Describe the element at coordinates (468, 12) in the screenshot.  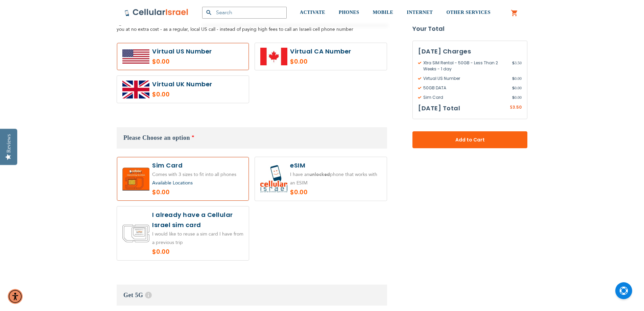
I see `span: OTHER SERVICES` at that location.